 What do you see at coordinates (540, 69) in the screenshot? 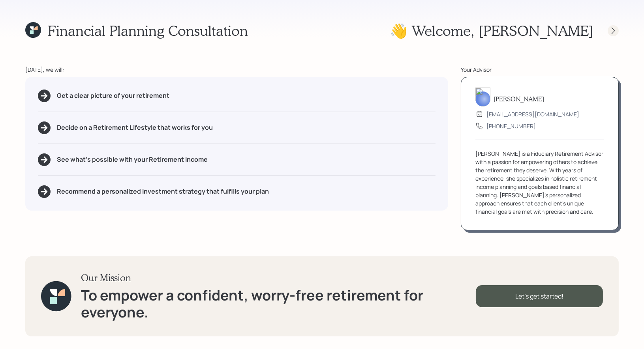
I see `div: Your Advisor` at bounding box center [540, 69].